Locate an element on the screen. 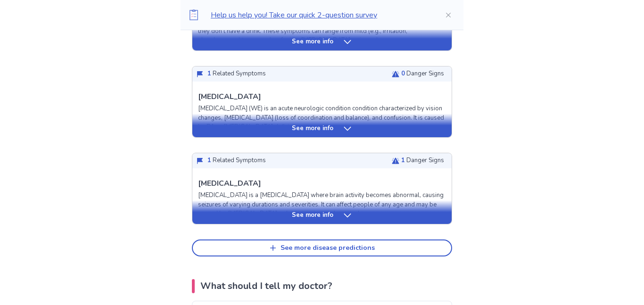  button: See more disease predictions is located at coordinates (322, 248).